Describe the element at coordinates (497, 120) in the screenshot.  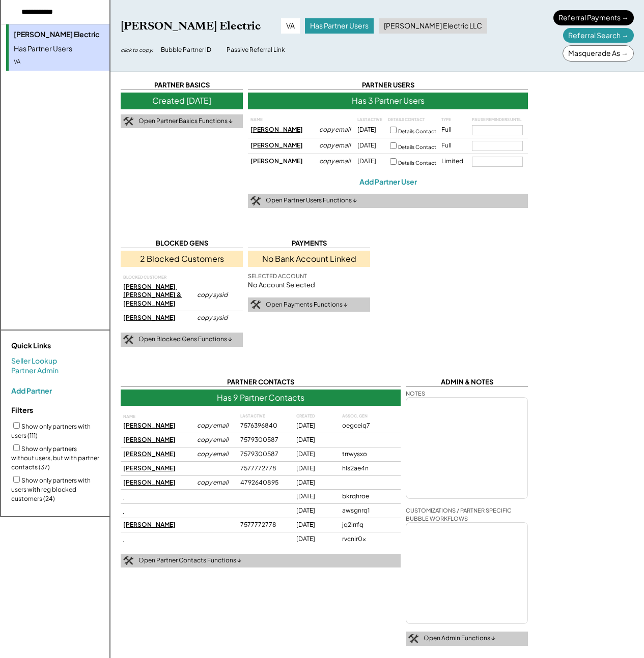
I see `div: PAUSE REMINDERS UNTIL` at that location.